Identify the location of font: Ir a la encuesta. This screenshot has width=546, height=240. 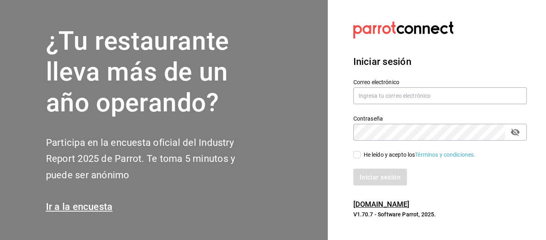
(79, 206).